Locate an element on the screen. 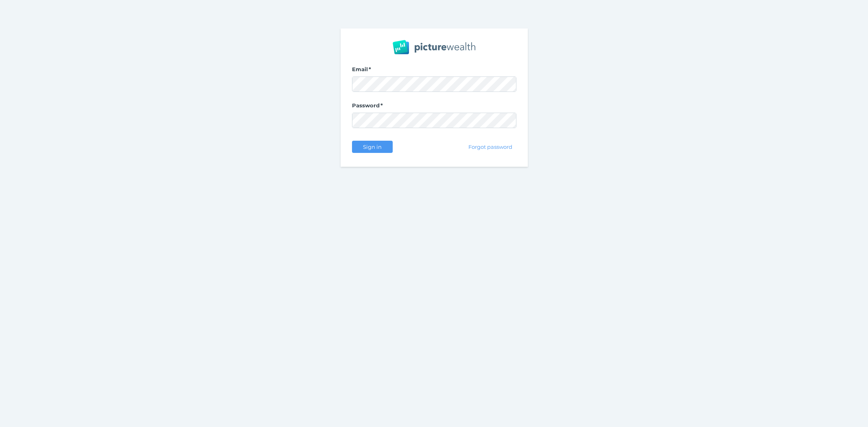  button: Forgot password is located at coordinates (490, 146).